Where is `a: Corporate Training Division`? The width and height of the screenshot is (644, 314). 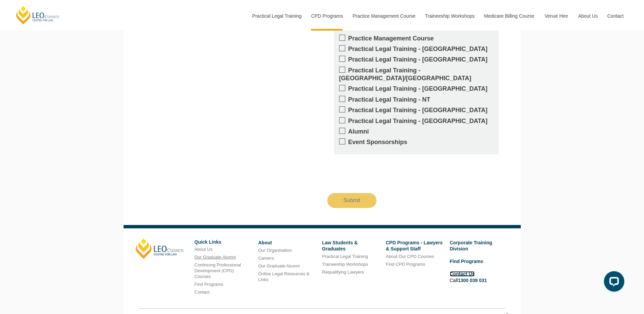
a: Corporate Training Division is located at coordinates (471, 245).